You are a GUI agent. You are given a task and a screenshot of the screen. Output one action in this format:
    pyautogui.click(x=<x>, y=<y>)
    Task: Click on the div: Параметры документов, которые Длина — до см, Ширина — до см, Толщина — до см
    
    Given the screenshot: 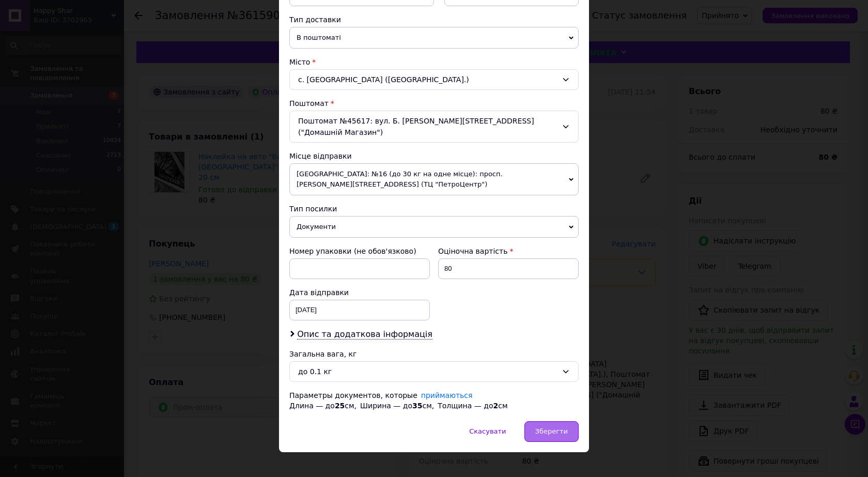 What is the action you would take?
    pyautogui.click(x=434, y=401)
    